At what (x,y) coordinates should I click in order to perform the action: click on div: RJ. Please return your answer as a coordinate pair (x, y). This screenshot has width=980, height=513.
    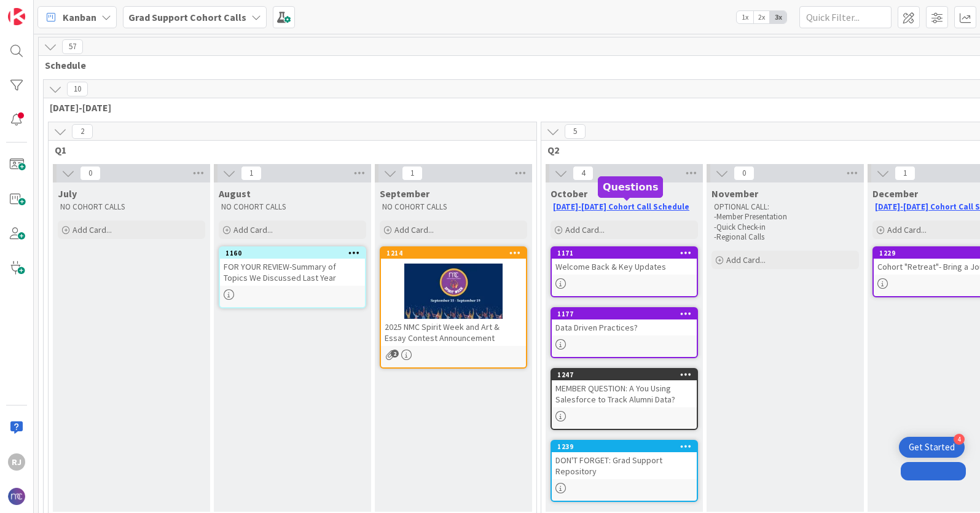
    Looking at the image, I should click on (16, 462).